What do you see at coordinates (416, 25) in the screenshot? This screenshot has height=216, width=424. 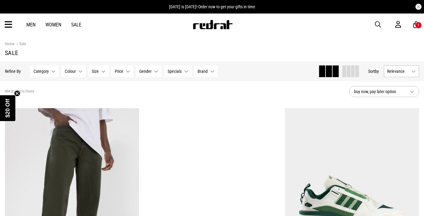 I see `a: 1` at bounding box center [416, 25].